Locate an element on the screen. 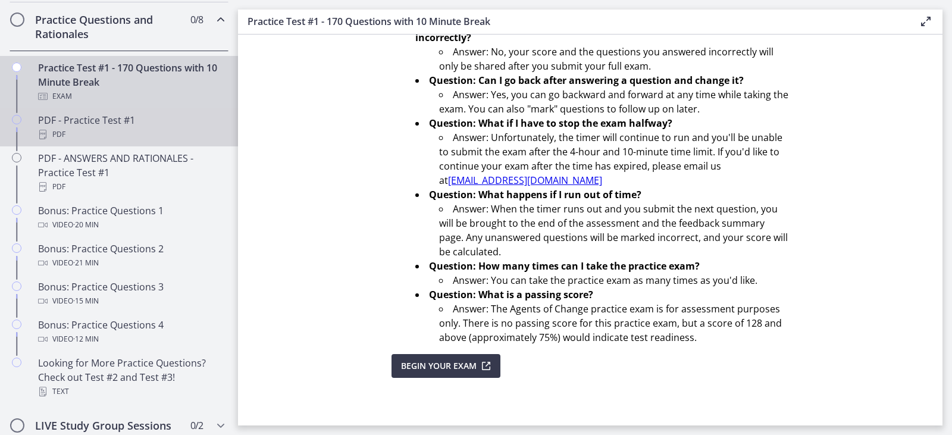  span: · 21 min is located at coordinates (86, 263).